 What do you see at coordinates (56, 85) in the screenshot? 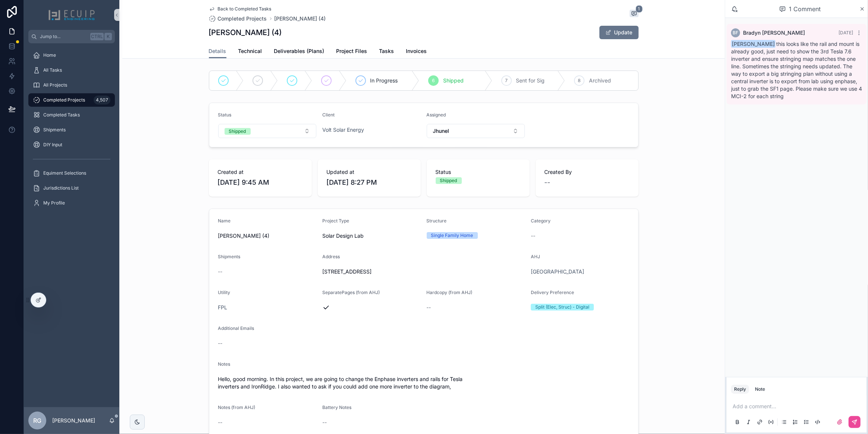
I see `span: All Projects` at bounding box center [56, 85].